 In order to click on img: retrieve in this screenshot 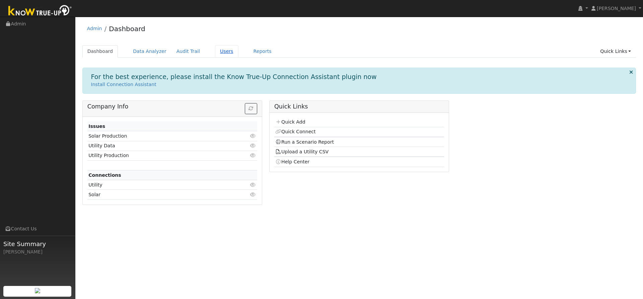, I will do `click(38, 291)`.